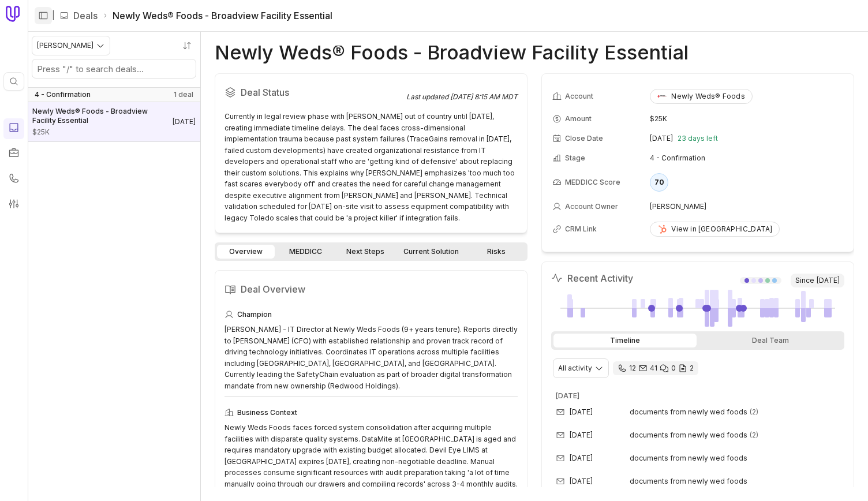 The image size is (868, 501). What do you see at coordinates (592, 278) in the screenshot?
I see `h2: Recent Activity` at bounding box center [592, 278].